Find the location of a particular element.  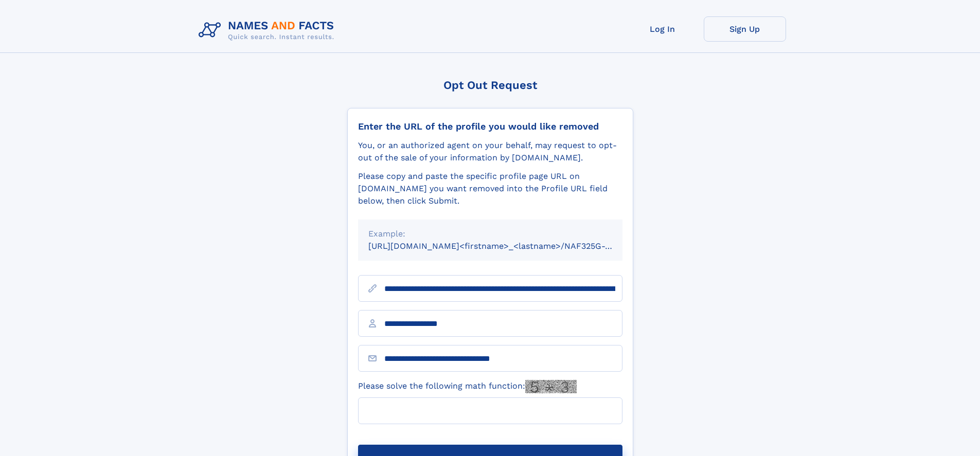

label: Please solve the following math function: is located at coordinates (467, 386).